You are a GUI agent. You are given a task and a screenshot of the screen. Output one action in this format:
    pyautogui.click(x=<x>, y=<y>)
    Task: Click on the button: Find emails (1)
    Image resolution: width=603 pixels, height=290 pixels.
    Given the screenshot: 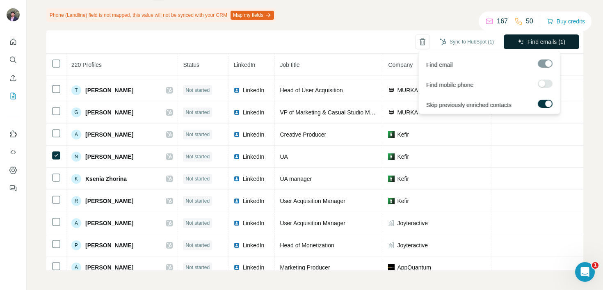 What is the action you would take?
    pyautogui.click(x=541, y=42)
    